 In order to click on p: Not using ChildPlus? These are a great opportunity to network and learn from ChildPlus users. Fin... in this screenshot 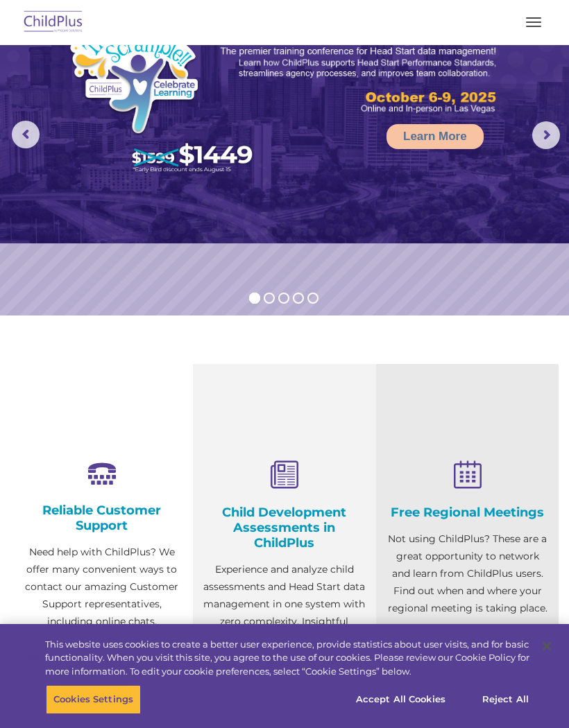, I will do `click(467, 573)`.